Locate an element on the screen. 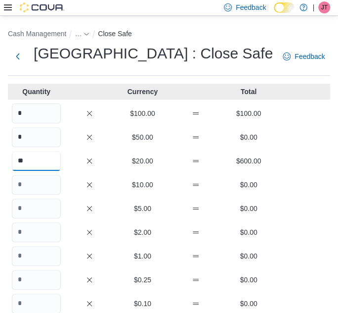 This screenshot has width=338, height=313. button: See collapsed breadcrumbs - Clicking this button will toggle a popover dialog. is located at coordinates (82, 34).